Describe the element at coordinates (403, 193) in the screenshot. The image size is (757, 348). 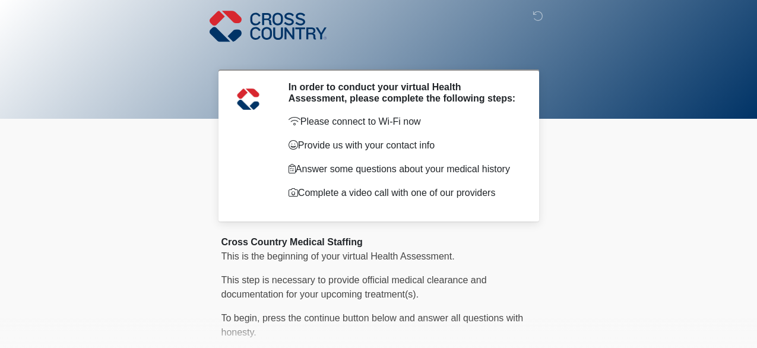
I see `p: Complete a video call with one of our providers` at that location.